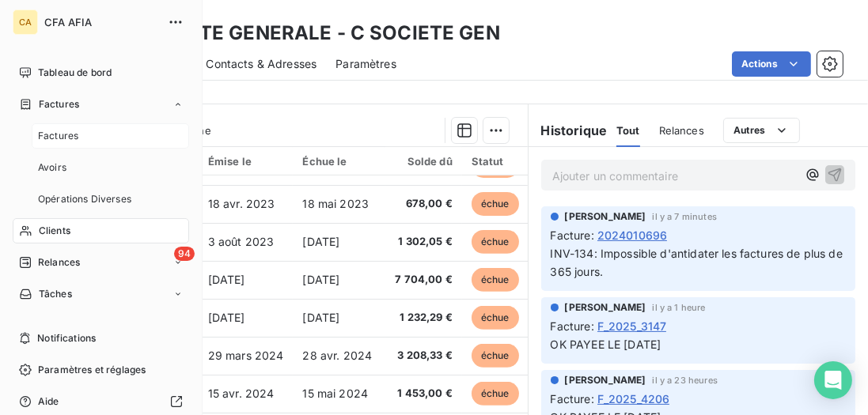 The width and height of the screenshot is (868, 415). Describe the element at coordinates (336, 204) in the screenshot. I see `span: 18 mai 2023` at that location.